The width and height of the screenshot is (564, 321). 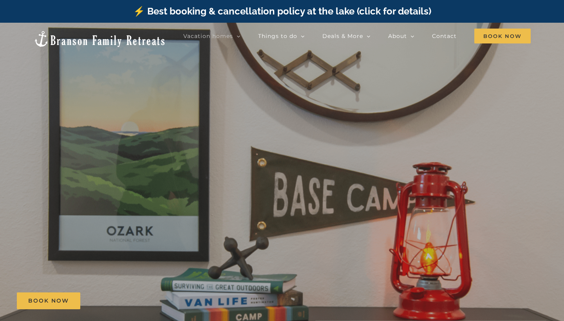 What do you see at coordinates (278, 36) in the screenshot?
I see `span: Things to do` at bounding box center [278, 36].